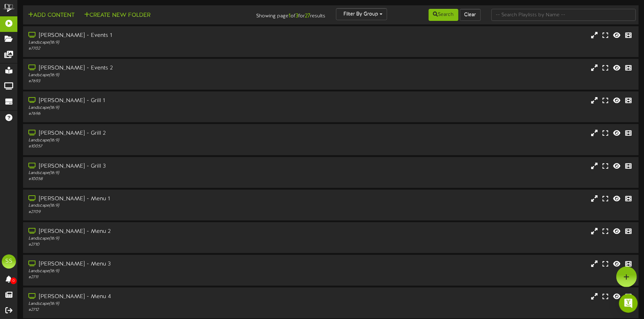 The width and height of the screenshot is (644, 319). Describe the element at coordinates (307, 16) in the screenshot. I see `strong: 27` at that location.